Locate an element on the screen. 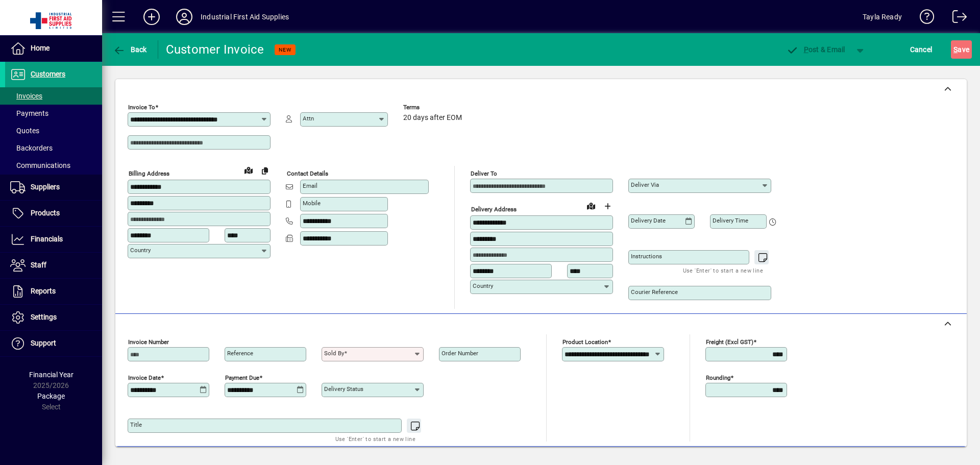 Image resolution: width=980 pixels, height=465 pixels. mat-label: Rounding is located at coordinates (719, 377).